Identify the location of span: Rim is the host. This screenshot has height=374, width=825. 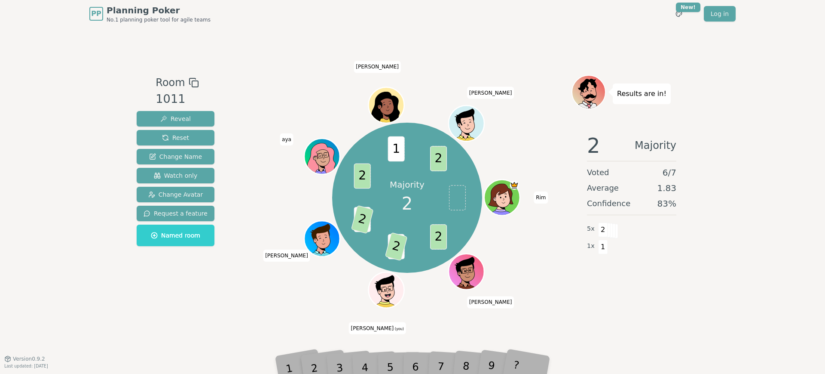
(514, 185).